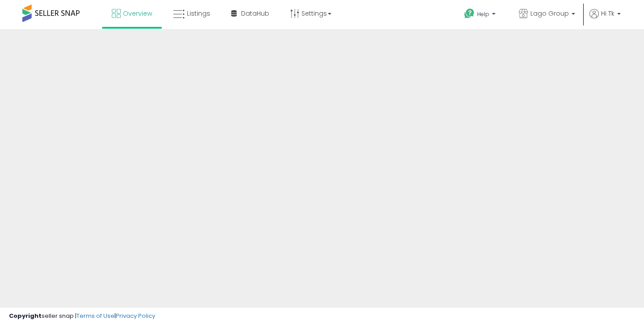 The height and width of the screenshot is (325, 644). Describe the element at coordinates (95, 316) in the screenshot. I see `a: Terms of Use` at that location.